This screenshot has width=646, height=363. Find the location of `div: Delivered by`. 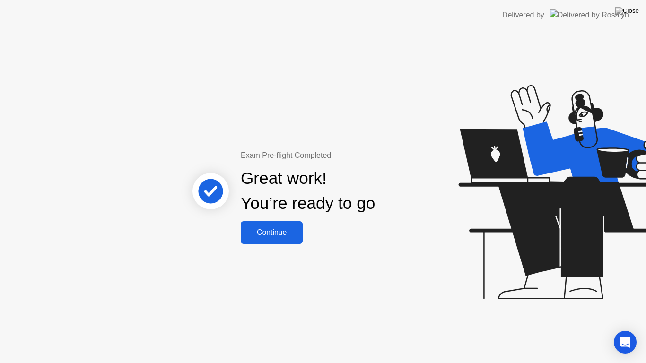

div: Delivered by is located at coordinates (523, 15).